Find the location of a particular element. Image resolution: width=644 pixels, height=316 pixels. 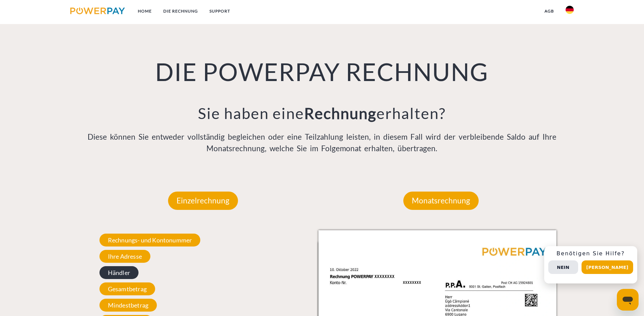

img: logo-powerpay.svg is located at coordinates (97, 11).